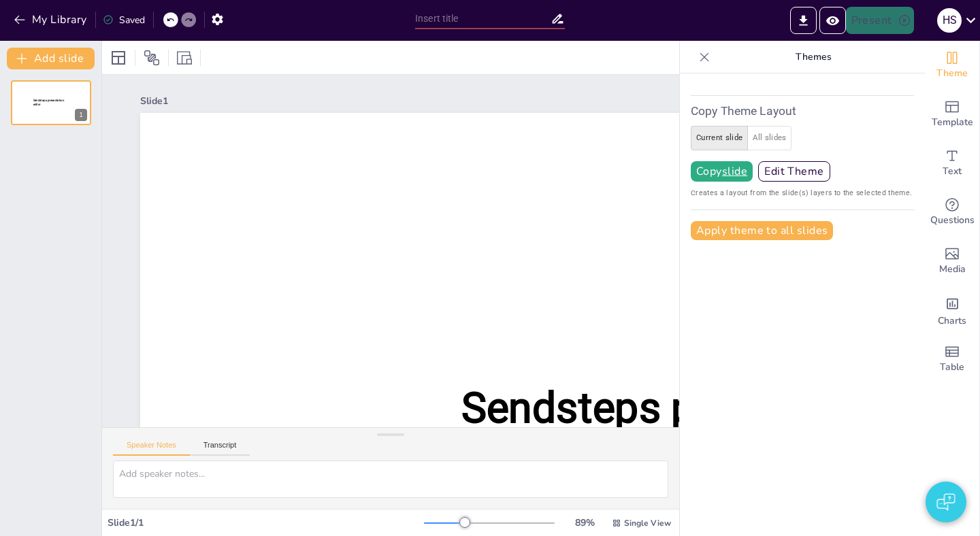 This screenshot has height=536, width=980. I want to click on div: Add a table, so click(952, 359).